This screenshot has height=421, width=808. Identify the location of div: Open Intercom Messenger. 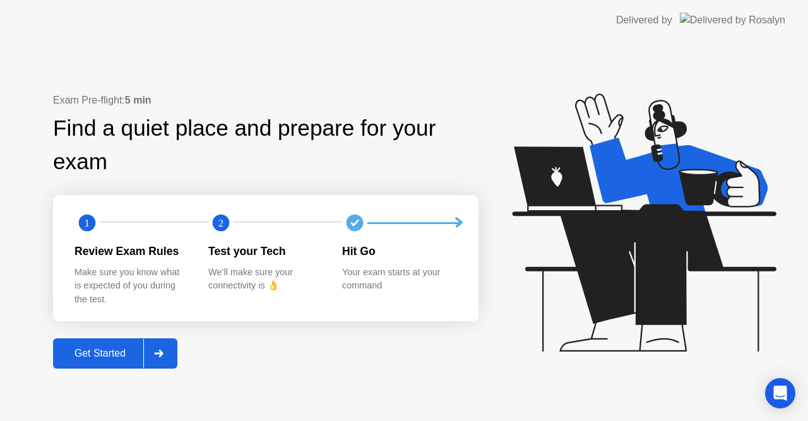
(780, 393).